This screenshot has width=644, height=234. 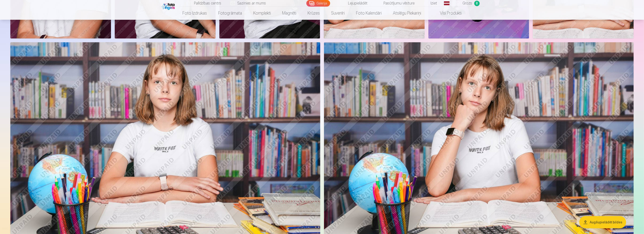 What do you see at coordinates (602, 222) in the screenshot?
I see `button: Augšupielādēt bildes` at bounding box center [602, 222].